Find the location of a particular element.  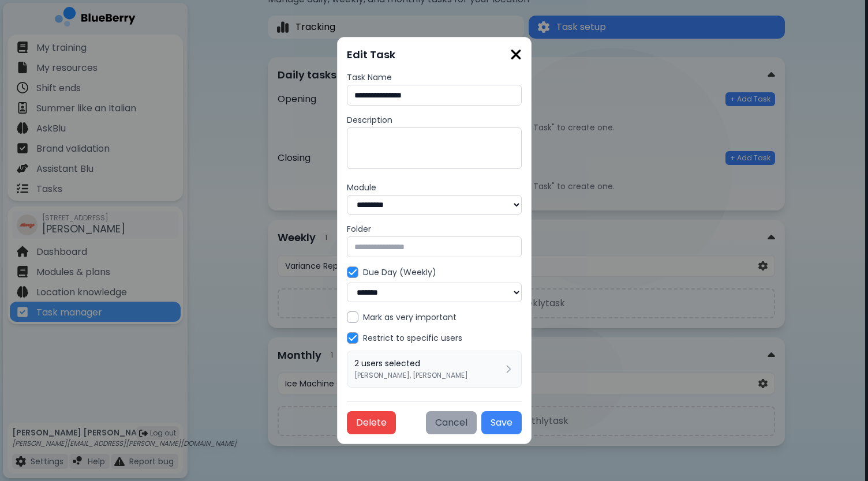

p: 2 users selected is located at coordinates (411, 363).